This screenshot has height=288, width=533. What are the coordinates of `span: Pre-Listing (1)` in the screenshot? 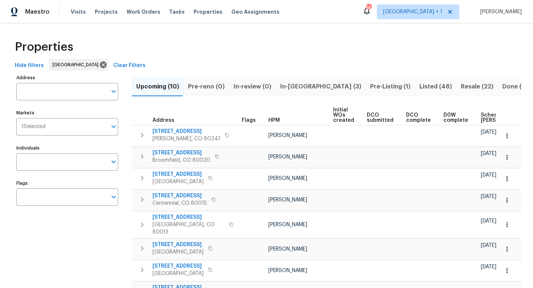 It's located at (390, 87).